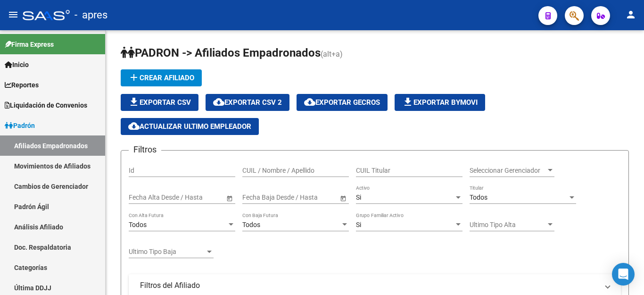 The width and height of the screenshot is (644, 295). Describe the element at coordinates (20, 126) in the screenshot. I see `span: Padrón` at that location.